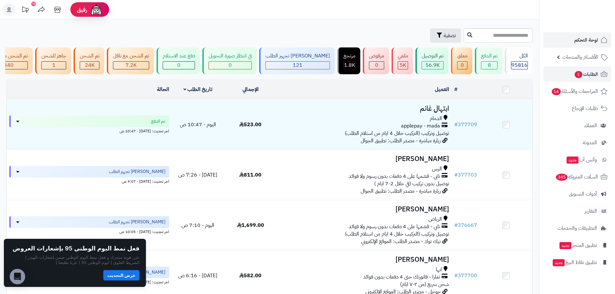 The width and height of the screenshot is (615, 294). What do you see at coordinates (488, 61) in the screenshot?
I see `a: تم الدفع 8` at bounding box center [488, 61].